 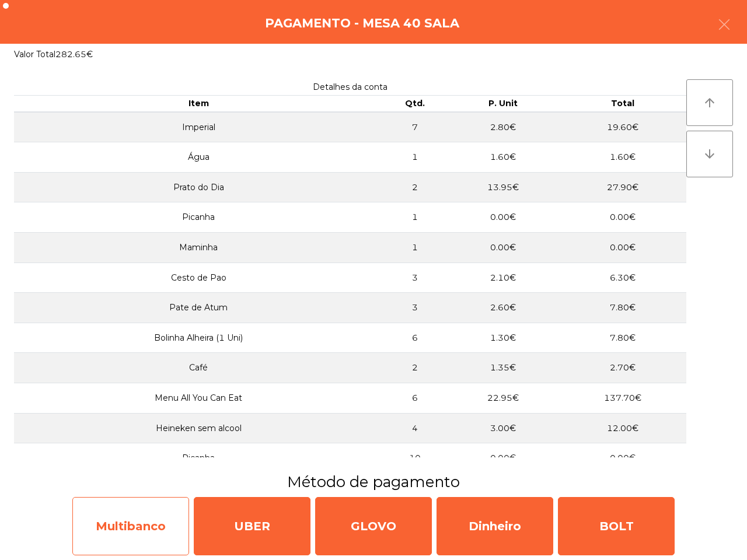 What do you see at coordinates (709, 103) in the screenshot?
I see `i: arrow_upward` at bounding box center [709, 103].